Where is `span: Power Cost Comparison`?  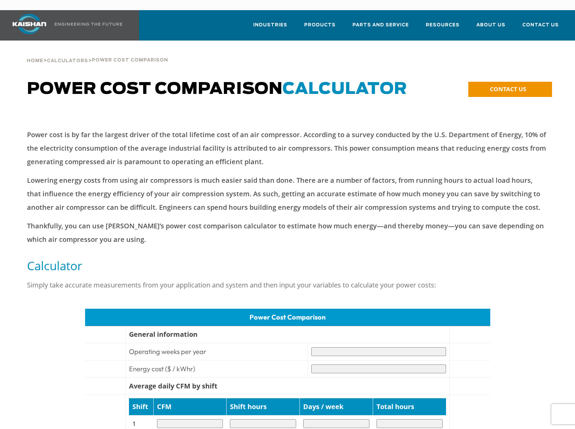
span: Power Cost Comparison is located at coordinates (287, 317).